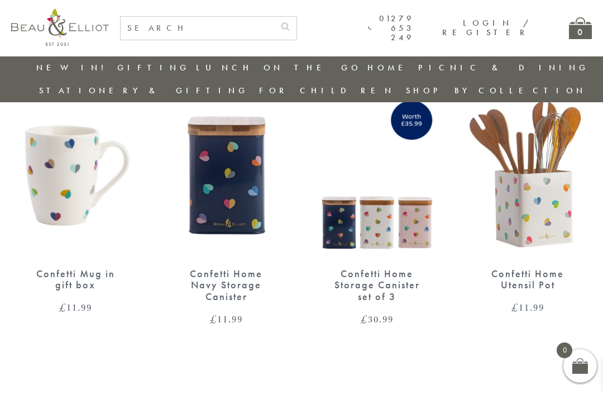 This screenshot has height=395, width=603. What do you see at coordinates (226, 174) in the screenshot?
I see `img: Confetti Home Navy Storage Canister` at bounding box center [226, 174].